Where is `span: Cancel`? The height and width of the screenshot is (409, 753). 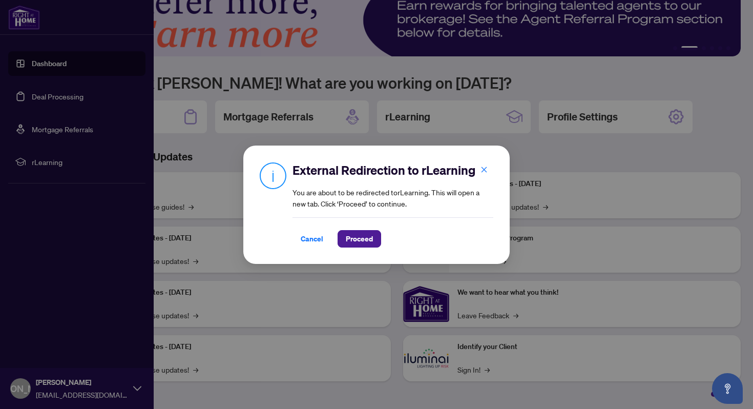 span: Cancel is located at coordinates (312, 239).